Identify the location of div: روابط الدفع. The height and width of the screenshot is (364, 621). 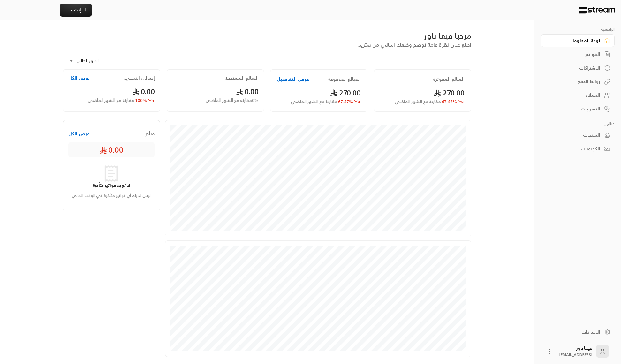
(574, 81).